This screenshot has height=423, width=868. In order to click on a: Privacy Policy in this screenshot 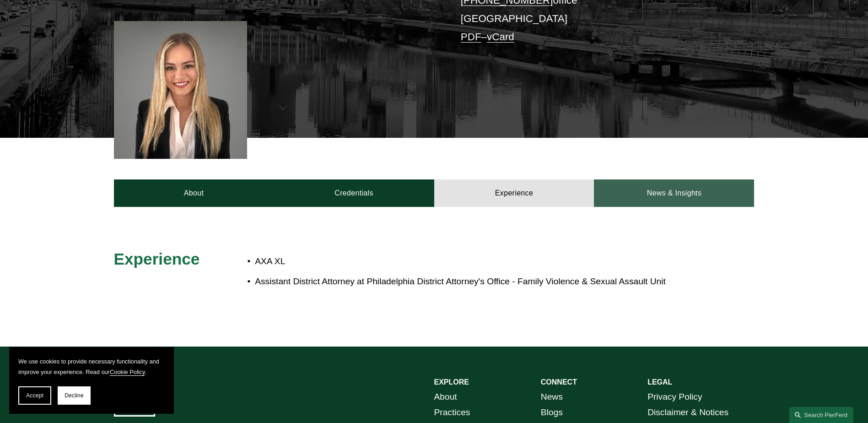, I will do `click(674, 397)`.